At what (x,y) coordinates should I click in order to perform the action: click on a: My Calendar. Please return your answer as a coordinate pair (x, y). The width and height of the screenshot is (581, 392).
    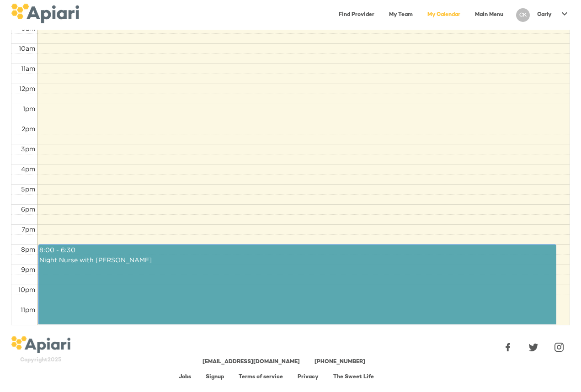
    Looking at the image, I should click on (444, 14).